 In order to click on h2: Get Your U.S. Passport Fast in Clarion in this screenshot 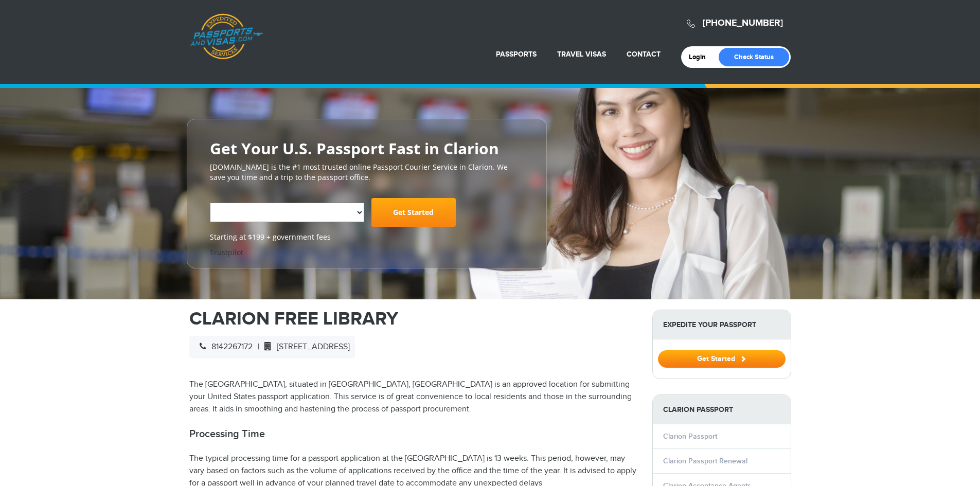, I will do `click(367, 148)`.